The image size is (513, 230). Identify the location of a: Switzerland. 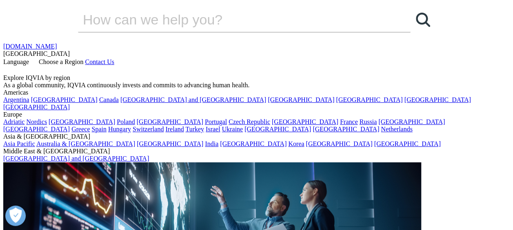
(148, 129).